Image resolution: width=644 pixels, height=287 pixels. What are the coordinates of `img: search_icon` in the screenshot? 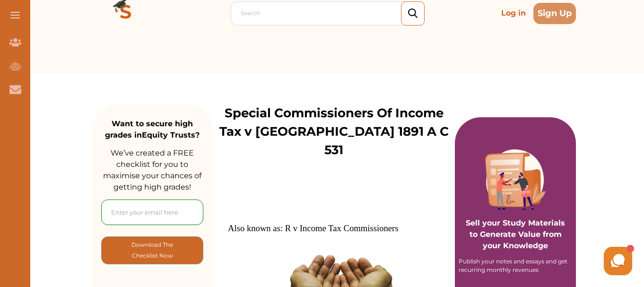 It's located at (412, 14).